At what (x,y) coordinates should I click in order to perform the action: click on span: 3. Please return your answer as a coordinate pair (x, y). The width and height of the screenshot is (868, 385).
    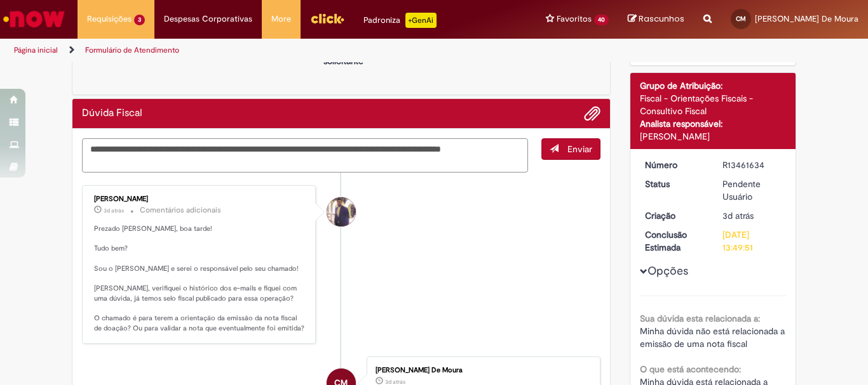
    Looking at the image, I should click on (140, 19).